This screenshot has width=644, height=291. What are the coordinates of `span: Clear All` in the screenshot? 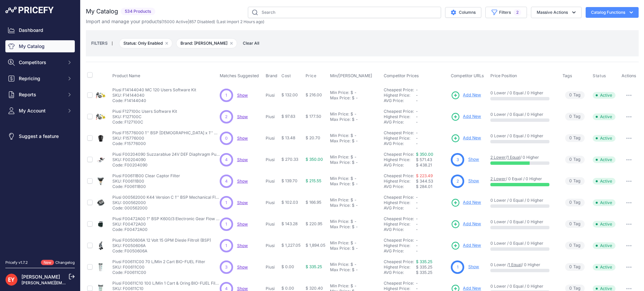 It's located at (251, 43).